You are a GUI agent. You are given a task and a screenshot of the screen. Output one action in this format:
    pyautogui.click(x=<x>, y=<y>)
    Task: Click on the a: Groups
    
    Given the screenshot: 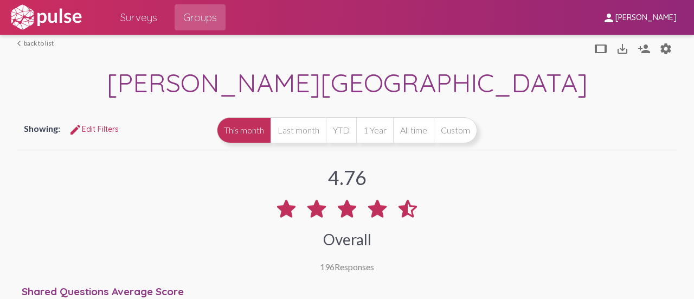 What is the action you would take?
    pyautogui.click(x=200, y=17)
    